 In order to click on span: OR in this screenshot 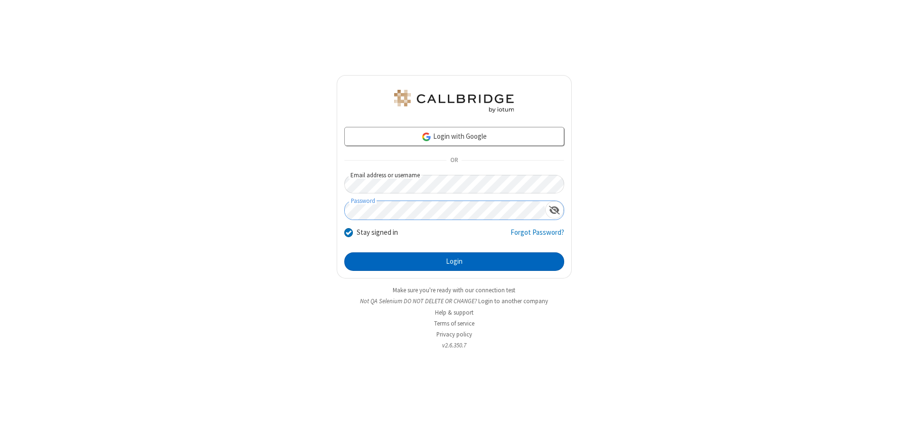, I will do `click(454, 161)`.